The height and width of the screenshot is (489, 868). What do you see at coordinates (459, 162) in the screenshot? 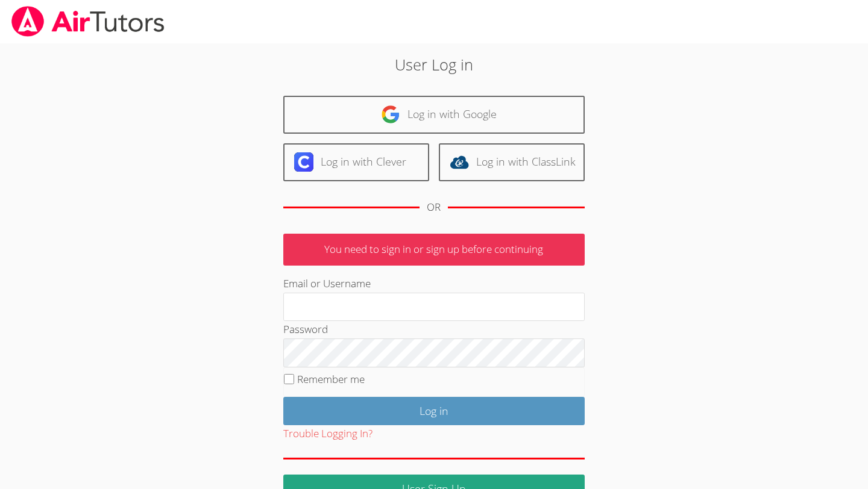
I see `img: classlink-logo-d6bb404cc1216ec64c9a2012d9dc4662098be43eaf13dc465df04b49fa7ab582.svg` at bounding box center [459, 162].